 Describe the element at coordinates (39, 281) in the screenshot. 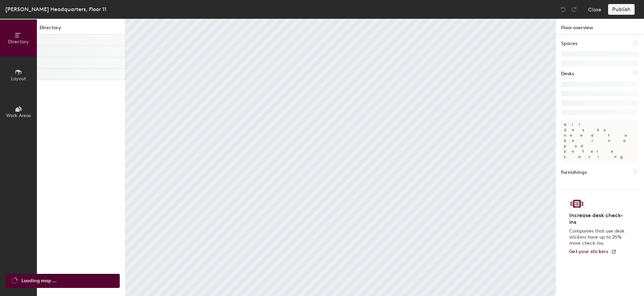

I see `span: Loading map ...` at that location.